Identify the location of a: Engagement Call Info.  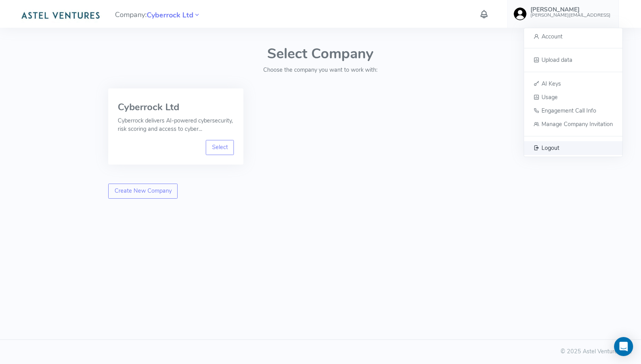
(573, 111).